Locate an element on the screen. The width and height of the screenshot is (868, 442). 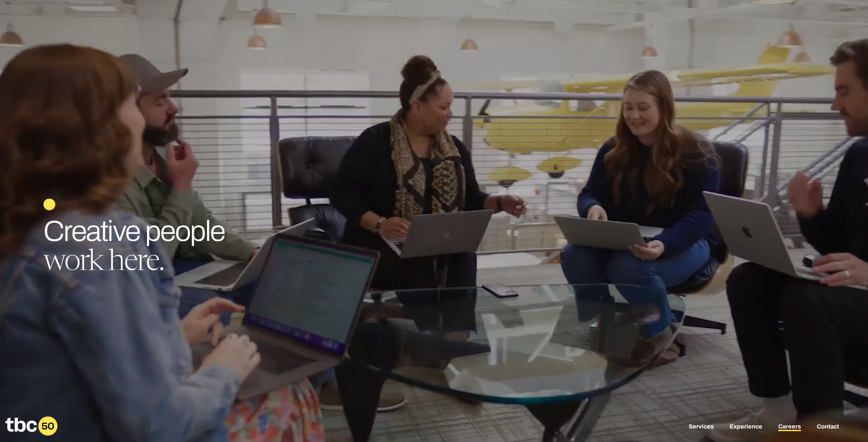
a: Careers is located at coordinates (790, 428).